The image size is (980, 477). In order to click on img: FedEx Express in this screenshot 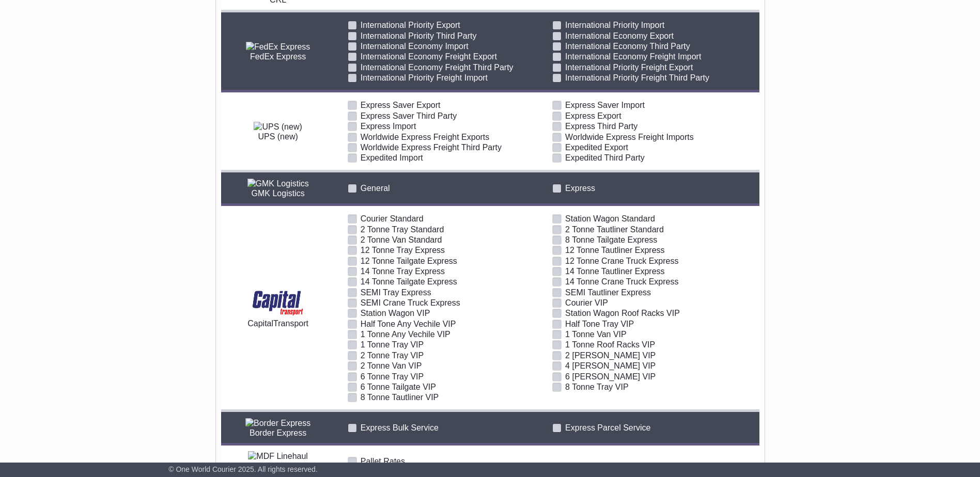, I will do `click(278, 46)`.